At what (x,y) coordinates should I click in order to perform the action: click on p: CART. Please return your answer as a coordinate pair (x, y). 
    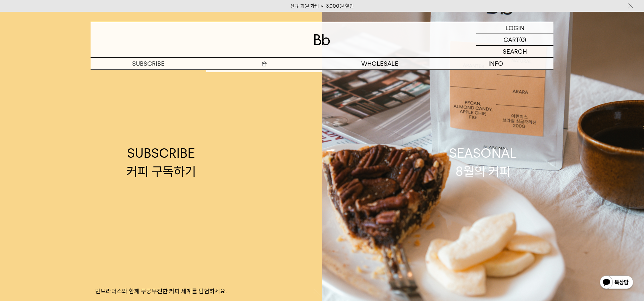
    Looking at the image, I should click on (511, 40).